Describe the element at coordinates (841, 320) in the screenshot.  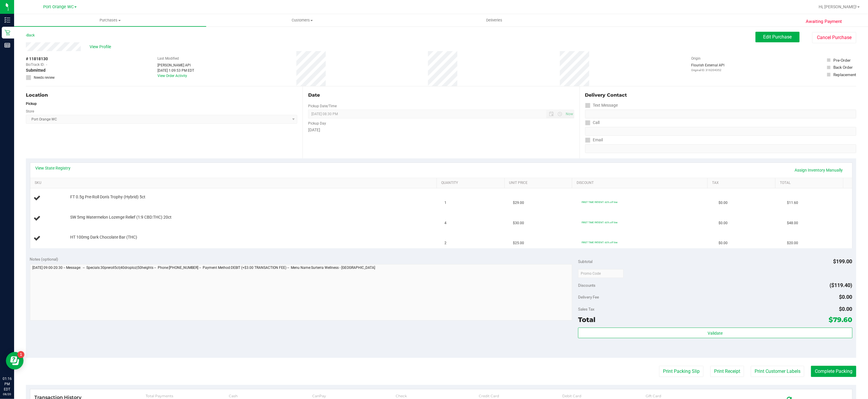
I see `span: $79.60` at that location.